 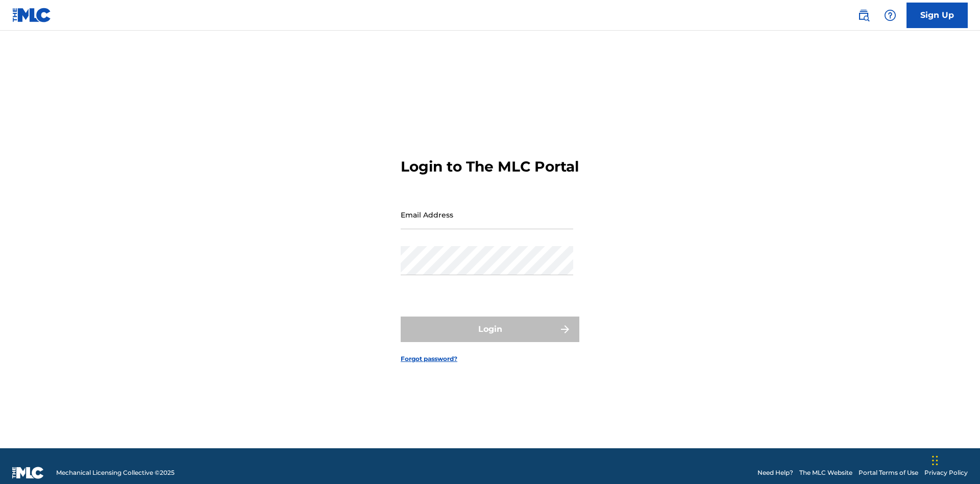 I want to click on div: Chat Widget, so click(x=955, y=459).